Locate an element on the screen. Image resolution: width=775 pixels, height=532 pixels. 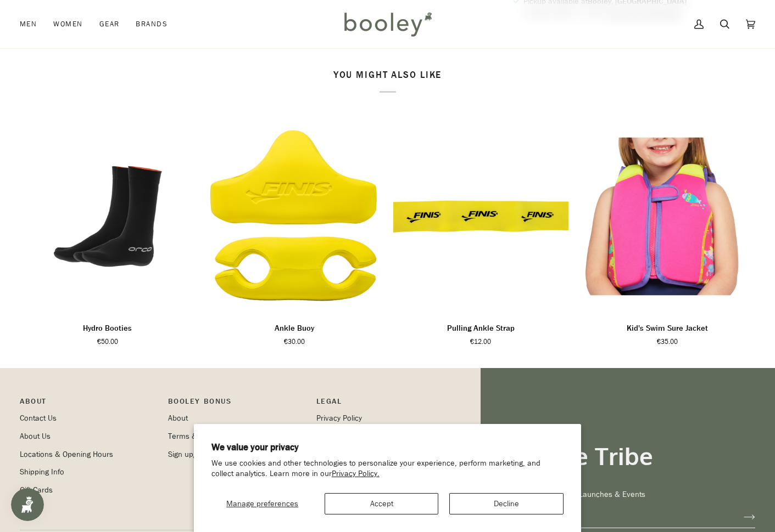
span: Gear is located at coordinates (109, 24).